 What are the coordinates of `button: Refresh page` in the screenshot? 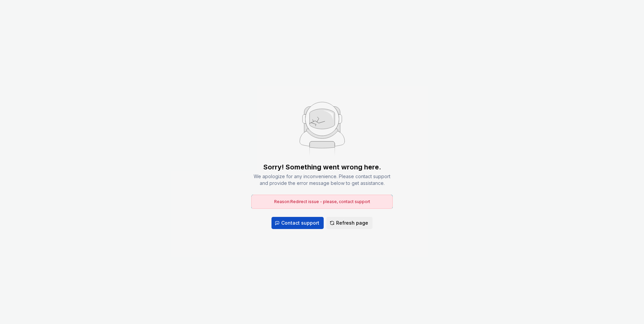 It's located at (350, 223).